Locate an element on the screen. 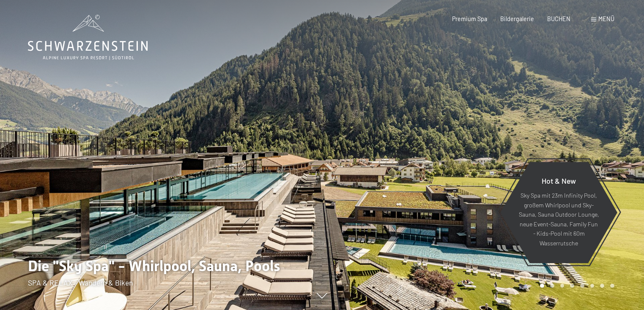 The image size is (644, 310). a: Premium Spa is located at coordinates (469, 18).